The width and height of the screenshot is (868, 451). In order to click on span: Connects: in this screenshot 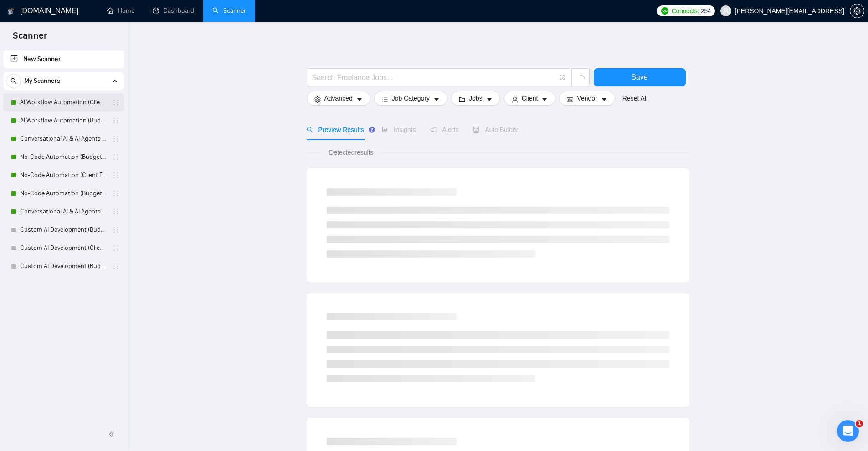, I will do `click(685, 11)`.